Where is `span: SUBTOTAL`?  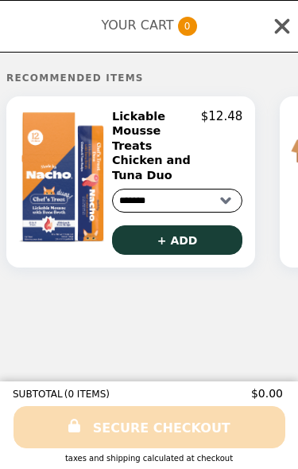 span: SUBTOTAL is located at coordinates (38, 394).